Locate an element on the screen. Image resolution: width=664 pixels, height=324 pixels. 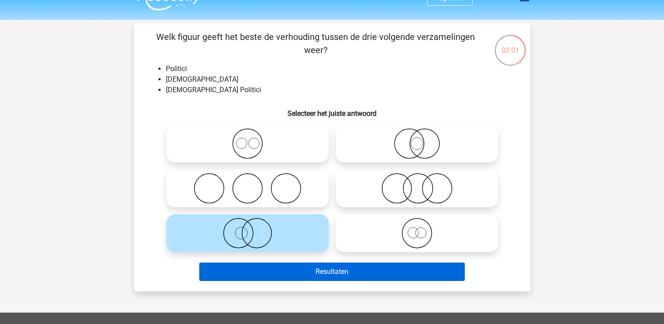
h6: Selecteer het juiste antwoord is located at coordinates (332, 110).